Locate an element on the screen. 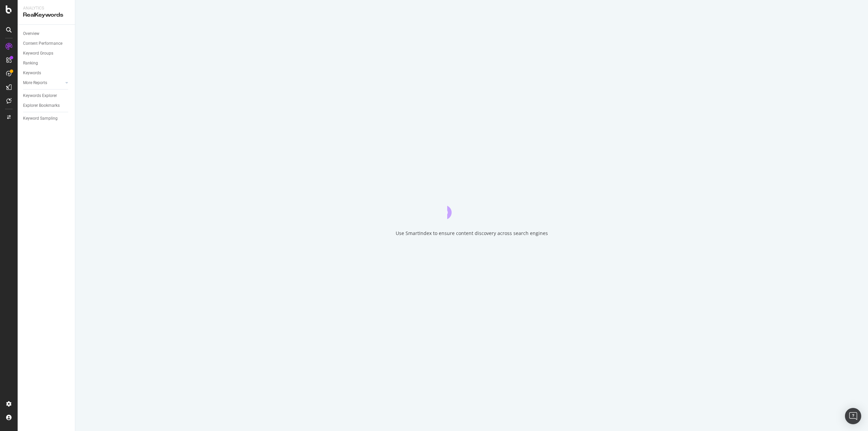 The image size is (868, 431). a: Content Performance is located at coordinates (47, 43).